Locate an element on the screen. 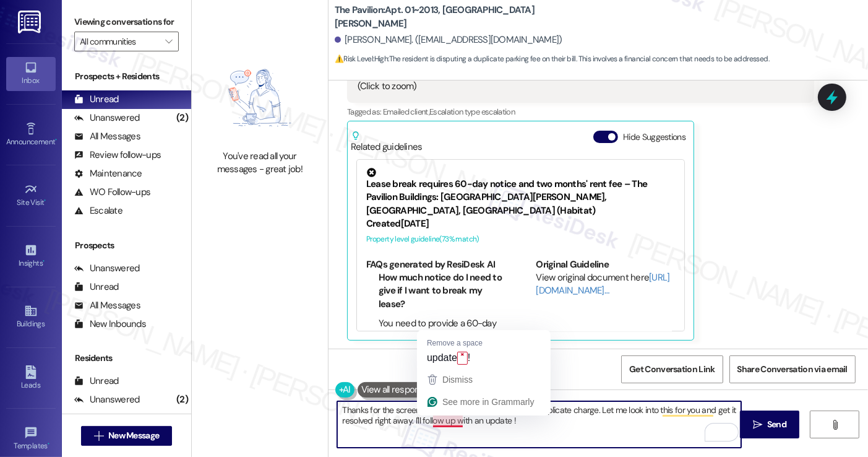  a: Insights • is located at coordinates (31, 256).